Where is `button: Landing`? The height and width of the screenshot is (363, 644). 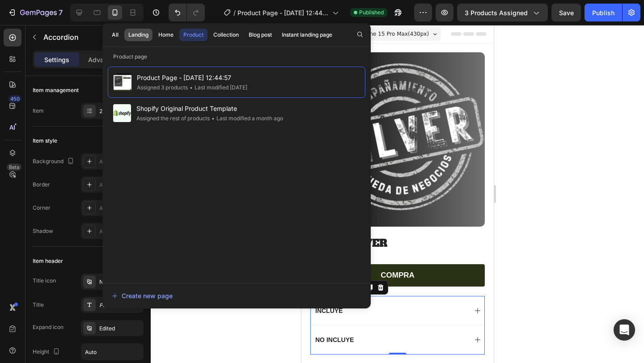 button: Landing is located at coordinates (138, 35).